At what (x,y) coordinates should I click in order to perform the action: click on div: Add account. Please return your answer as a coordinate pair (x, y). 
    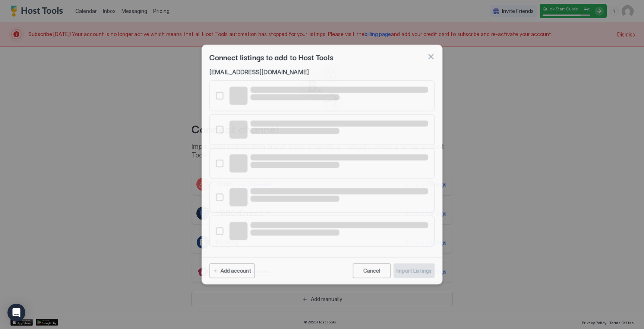
    Looking at the image, I should click on (236, 270).